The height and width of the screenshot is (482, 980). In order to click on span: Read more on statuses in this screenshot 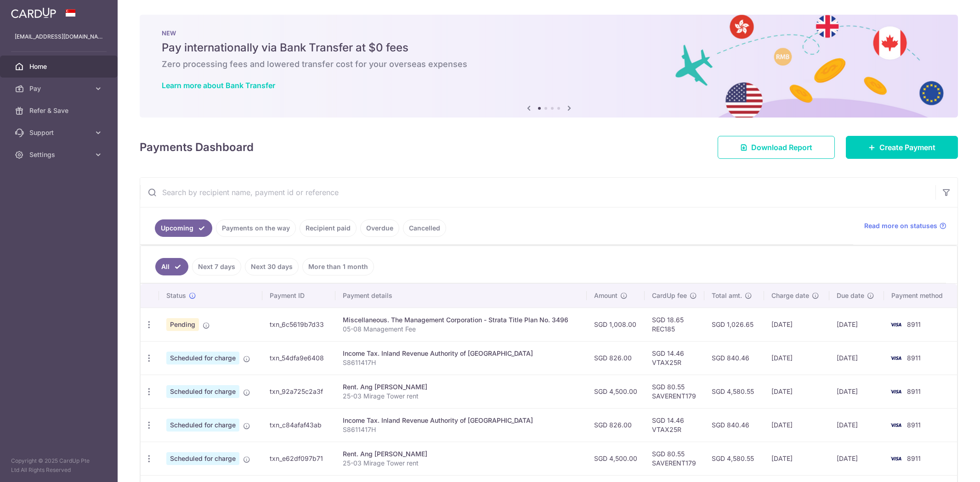, I will do `click(901, 226)`.